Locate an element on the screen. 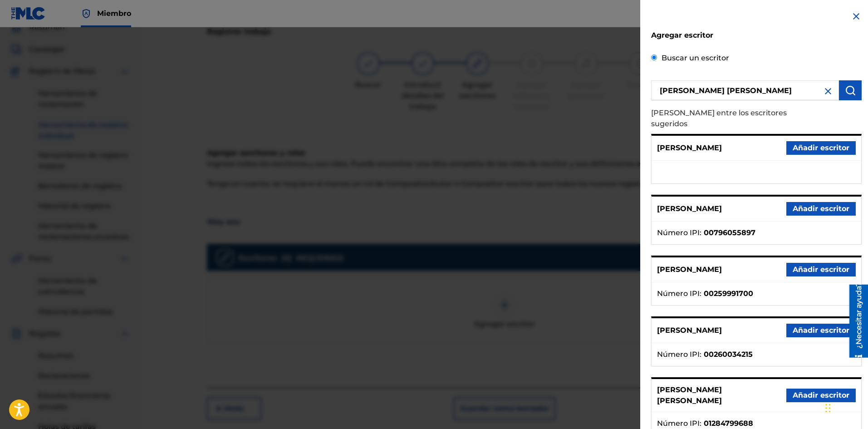 The image size is (868, 429). img: Búsqueda de obras is located at coordinates (850, 90).